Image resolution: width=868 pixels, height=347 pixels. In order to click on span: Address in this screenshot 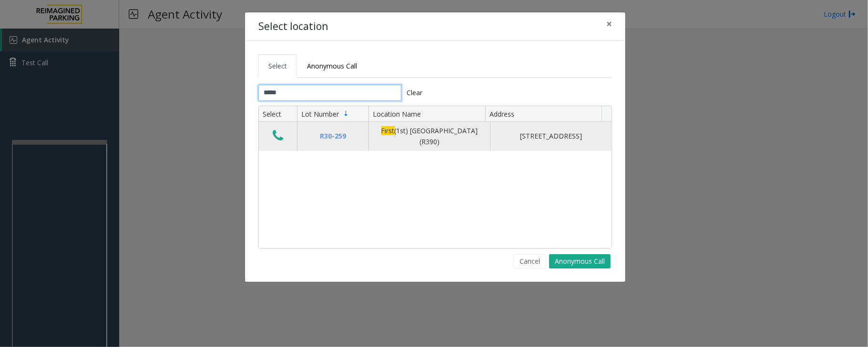, I will do `click(502, 114)`.